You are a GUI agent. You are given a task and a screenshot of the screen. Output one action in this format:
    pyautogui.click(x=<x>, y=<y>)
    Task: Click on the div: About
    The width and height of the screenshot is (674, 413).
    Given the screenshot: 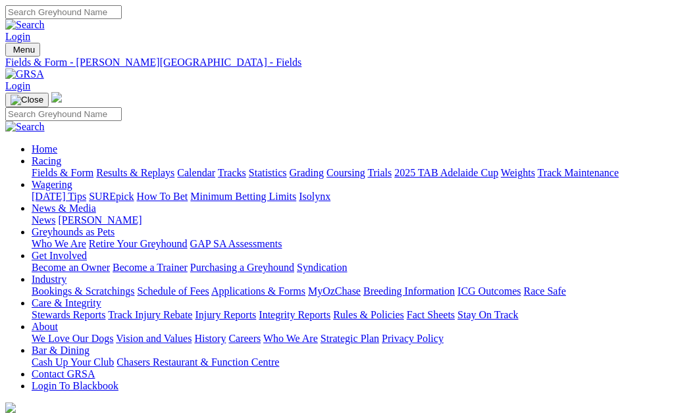 What is the action you would take?
    pyautogui.click(x=350, y=339)
    